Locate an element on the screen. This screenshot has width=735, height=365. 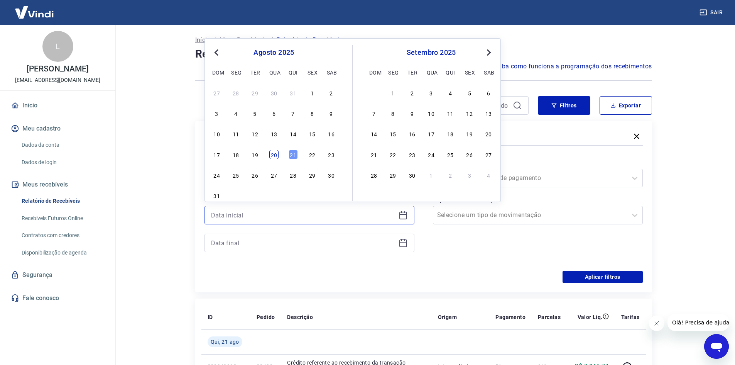
div: setembro 2025 is located at coordinates (431, 52).